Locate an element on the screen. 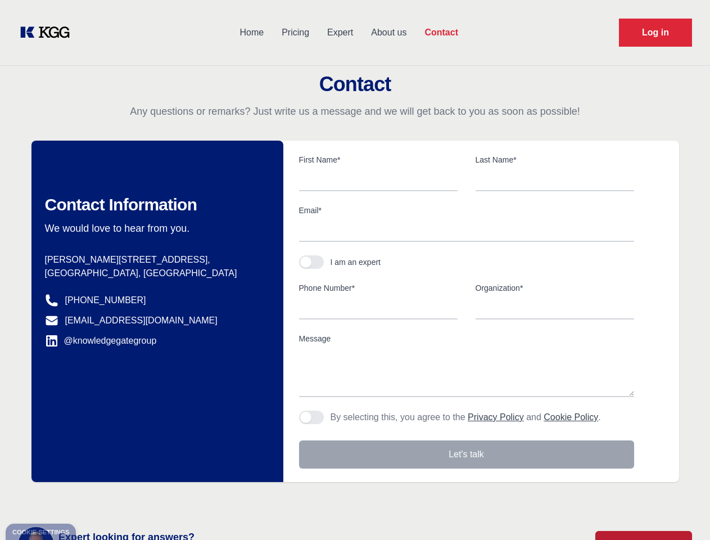 The image size is (710, 540). p: Any questions or remarks? Just write us a message and we will get back to you as soon as possible! is located at coordinates (355, 111).